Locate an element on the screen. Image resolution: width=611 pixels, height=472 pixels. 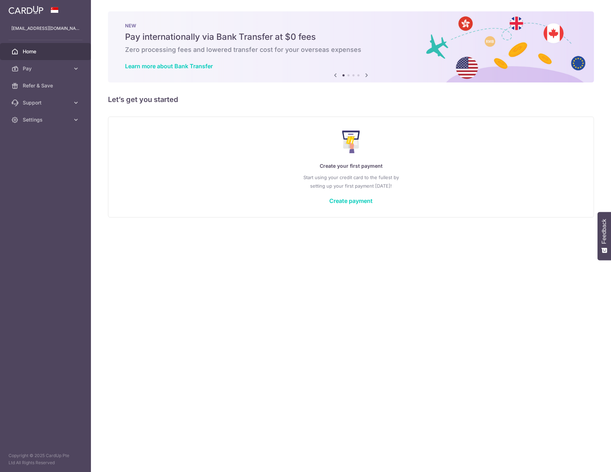
img: CardUp is located at coordinates (26, 10).